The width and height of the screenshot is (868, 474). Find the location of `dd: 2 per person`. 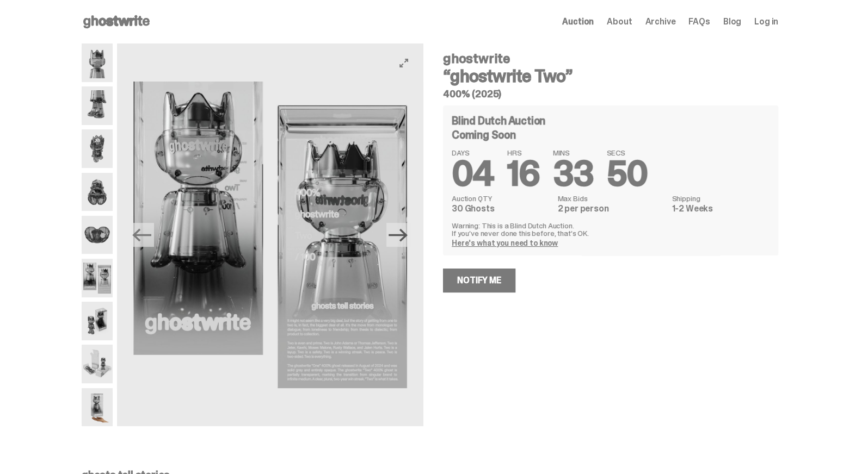

dd: 2 per person is located at coordinates (611, 209).